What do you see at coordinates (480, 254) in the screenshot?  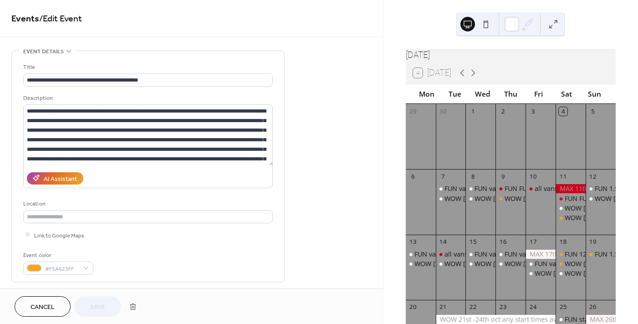 I see `div: FUN various sessions 15th Oct` at bounding box center [480, 254].